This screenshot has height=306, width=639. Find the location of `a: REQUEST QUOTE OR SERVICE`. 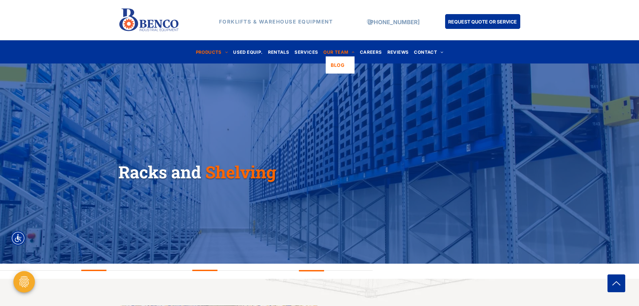

a: REQUEST QUOTE OR SERVICE is located at coordinates (483, 21).